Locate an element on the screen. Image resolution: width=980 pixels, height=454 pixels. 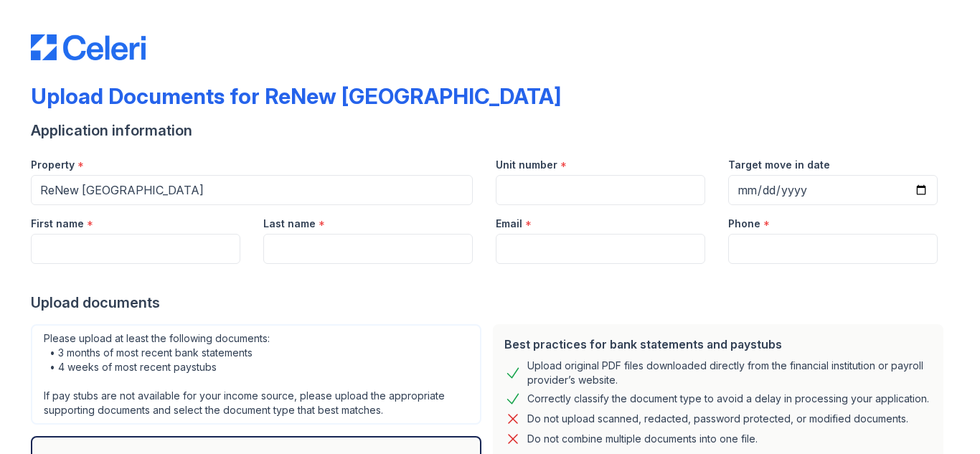
img: CE_Logo_Blue-a8612792a0a2168367f1c8372b55b34899dd931a85d93a1a3d3e32e68fde9ad4.png is located at coordinates (88, 47).